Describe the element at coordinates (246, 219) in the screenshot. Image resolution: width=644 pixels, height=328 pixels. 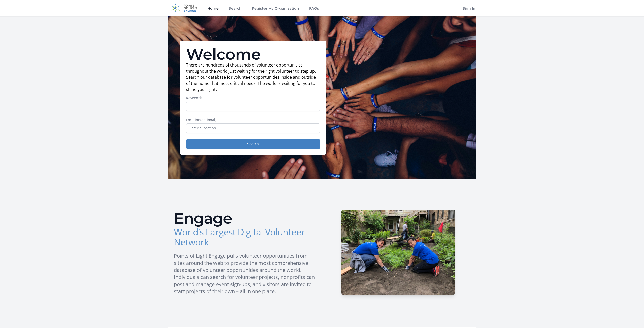
I see `h2: Engage` at that location.